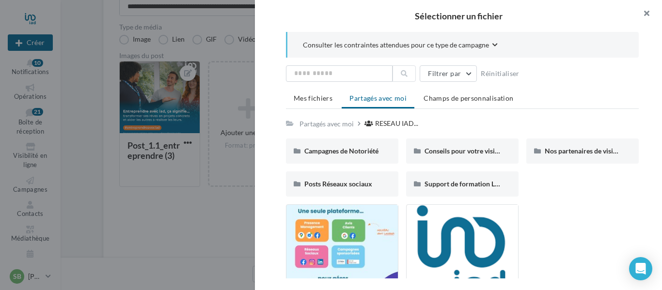 The height and width of the screenshot is (290, 662). Describe the element at coordinates (338, 184) in the screenshot. I see `span: Posts Réseaux sociaux` at that location.